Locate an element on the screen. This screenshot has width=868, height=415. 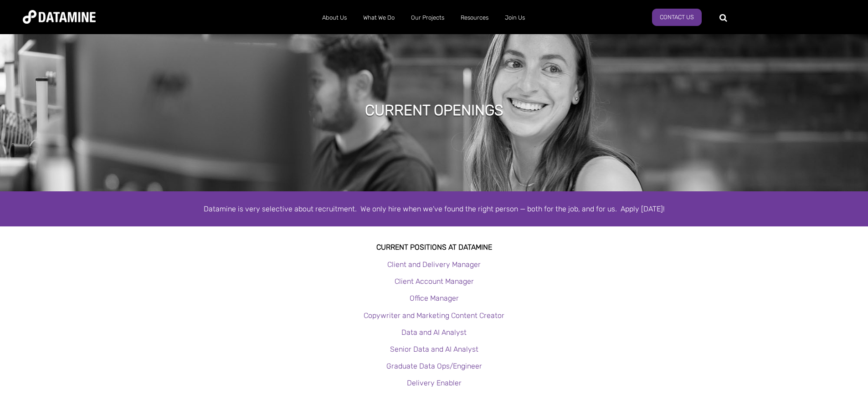
div: Datamine is very selective about recruitment. We only hire when we've found the right person — bo... is located at coordinates (434, 209).